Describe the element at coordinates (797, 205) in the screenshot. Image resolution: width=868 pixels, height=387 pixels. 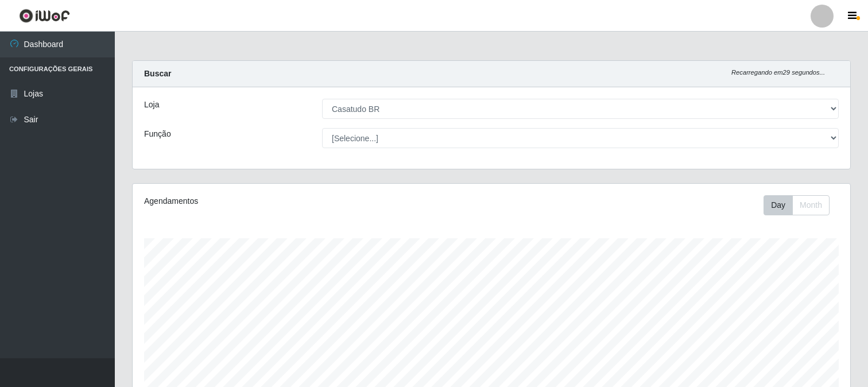
I see `div: First group` at that location.